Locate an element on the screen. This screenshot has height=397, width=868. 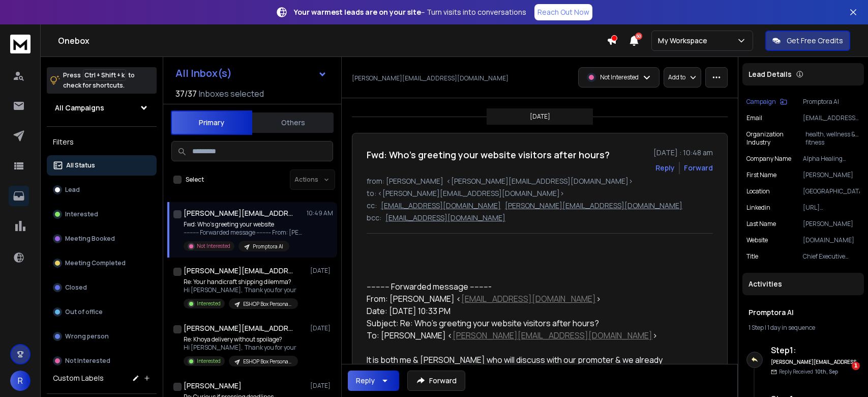
div: ---------- Forwarded message --------- is located at coordinates (515, 287).